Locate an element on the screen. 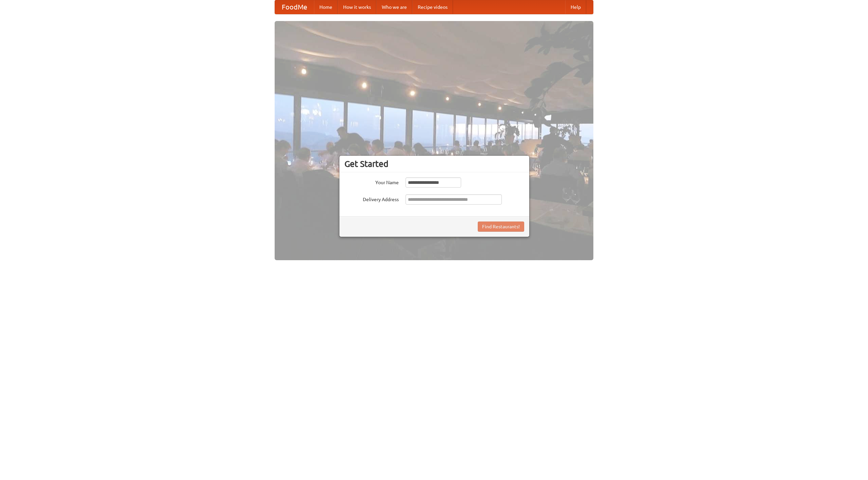 Image resolution: width=868 pixels, height=480 pixels. label: Delivery Address is located at coordinates (372, 199).